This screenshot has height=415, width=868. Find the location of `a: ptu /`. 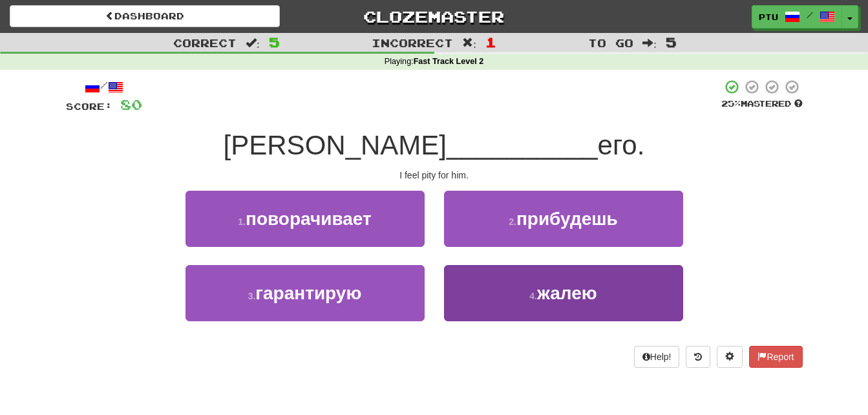

a: ptu / is located at coordinates (797, 17).